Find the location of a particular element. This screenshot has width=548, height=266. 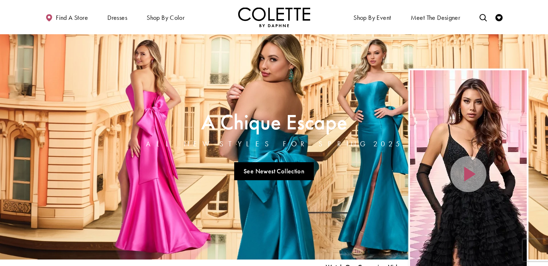

a: Visit Home Page is located at coordinates (274, 17).